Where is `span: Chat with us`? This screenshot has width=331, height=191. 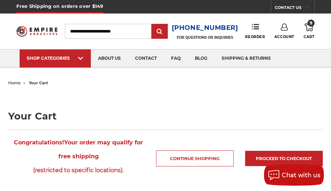 span: Chat with us is located at coordinates (301, 175).